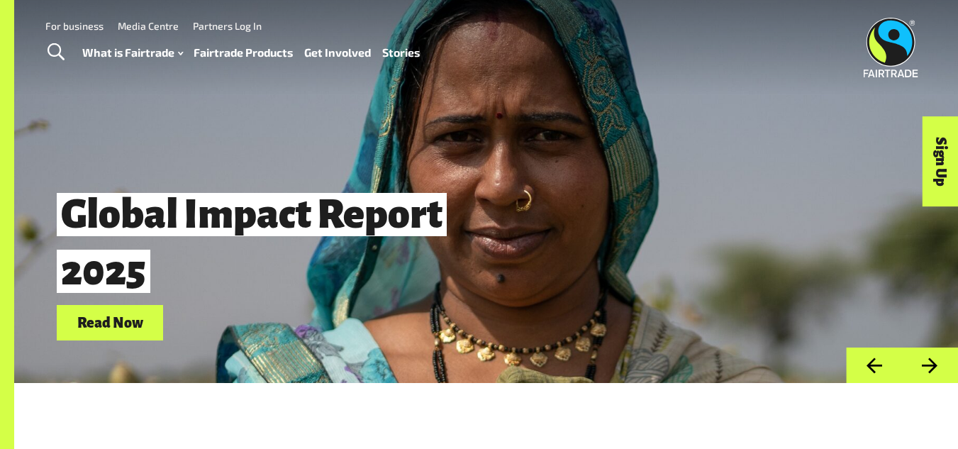 The width and height of the screenshot is (958, 449). Describe the element at coordinates (930, 365) in the screenshot. I see `button: Next` at that location.